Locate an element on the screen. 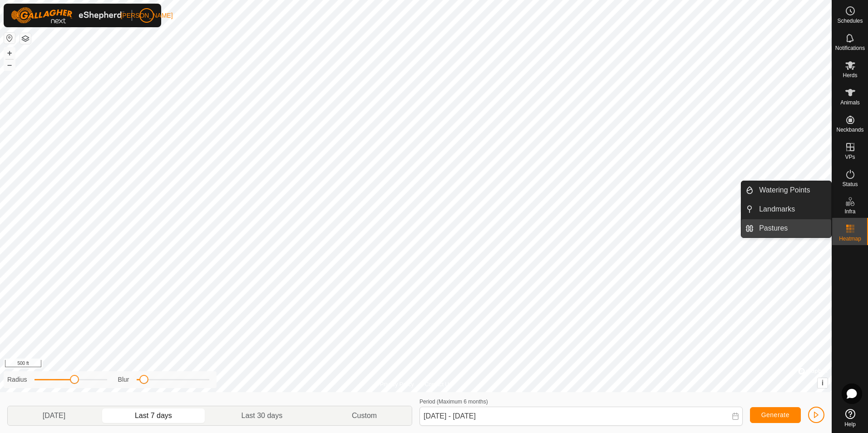 The width and height of the screenshot is (868, 433). span: Notifications is located at coordinates (849, 48).